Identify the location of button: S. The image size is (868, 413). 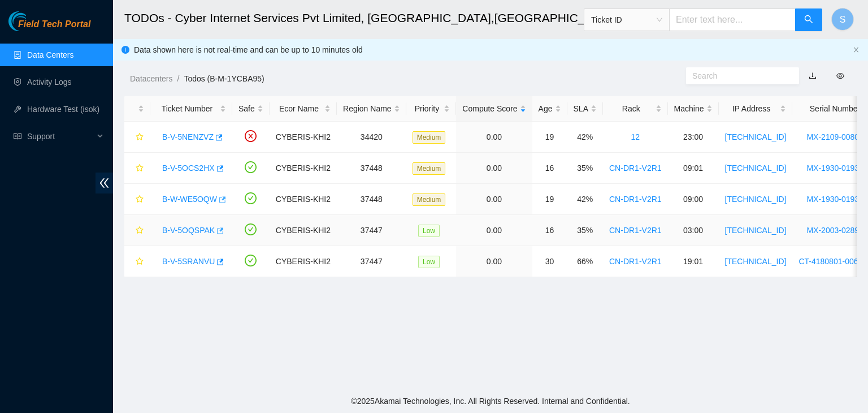
(842, 20).